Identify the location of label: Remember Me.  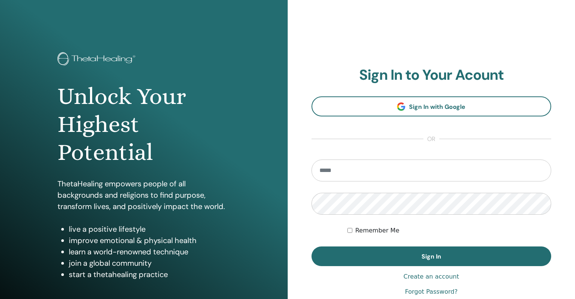
(377, 231).